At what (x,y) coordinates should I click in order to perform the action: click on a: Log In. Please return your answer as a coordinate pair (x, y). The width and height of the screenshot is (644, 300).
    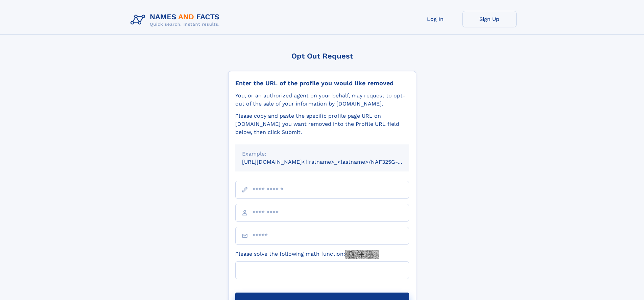
    Looking at the image, I should click on (435, 19).